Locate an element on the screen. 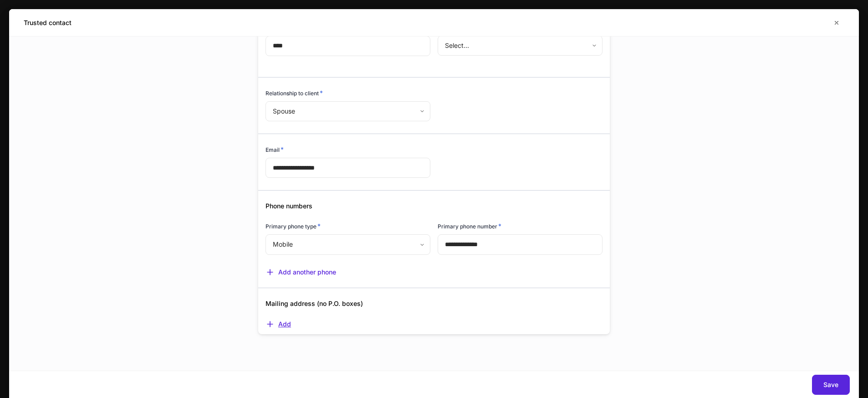 This screenshot has height=398, width=868. div: Add another phone is located at coordinates (301, 272).